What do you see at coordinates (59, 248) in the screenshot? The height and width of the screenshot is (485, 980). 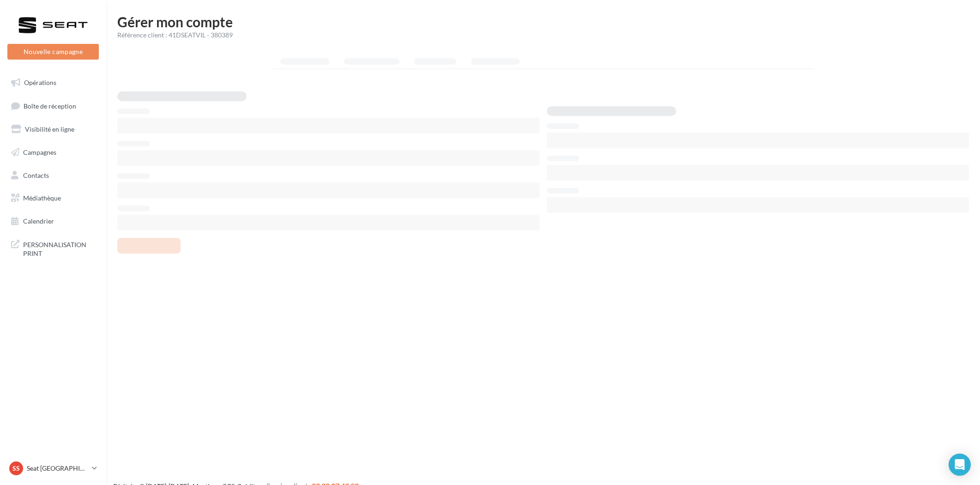 I see `span: PERSONNALISATION PRINT` at bounding box center [59, 248].